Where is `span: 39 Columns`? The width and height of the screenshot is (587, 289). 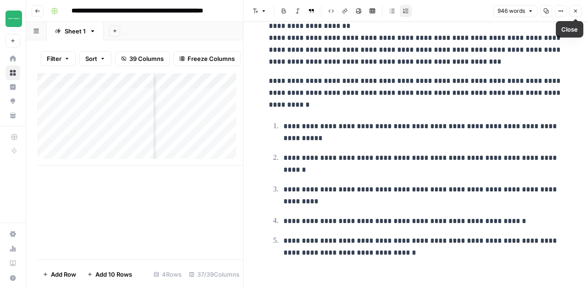
span: 39 Columns is located at coordinates (146, 59).